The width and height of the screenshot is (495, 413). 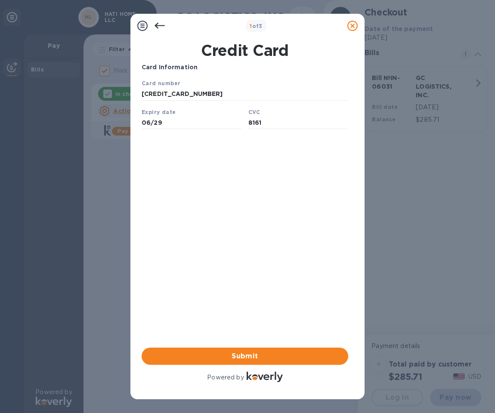 I want to click on input: Enter secure code, so click(x=157, y=44).